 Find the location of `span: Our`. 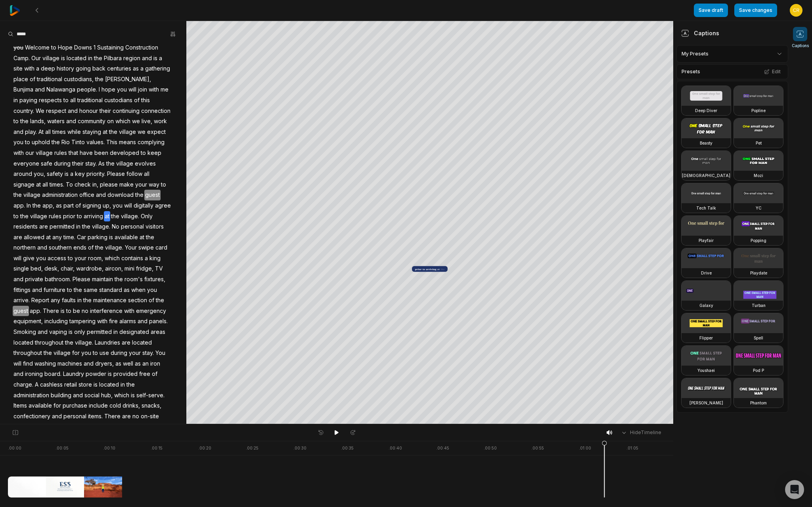

span: Our is located at coordinates (36, 58).